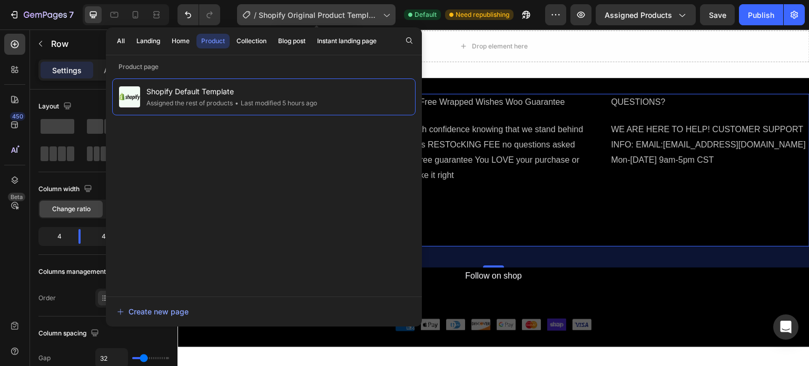  What do you see at coordinates (213, 41) in the screenshot?
I see `button: Product` at bounding box center [213, 41].